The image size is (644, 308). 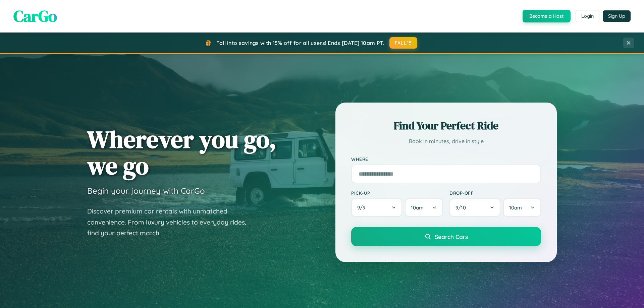 I want to click on span: CarGo, so click(x=35, y=16).